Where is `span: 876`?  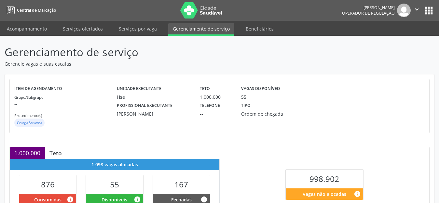
span: 876 is located at coordinates (48, 184).